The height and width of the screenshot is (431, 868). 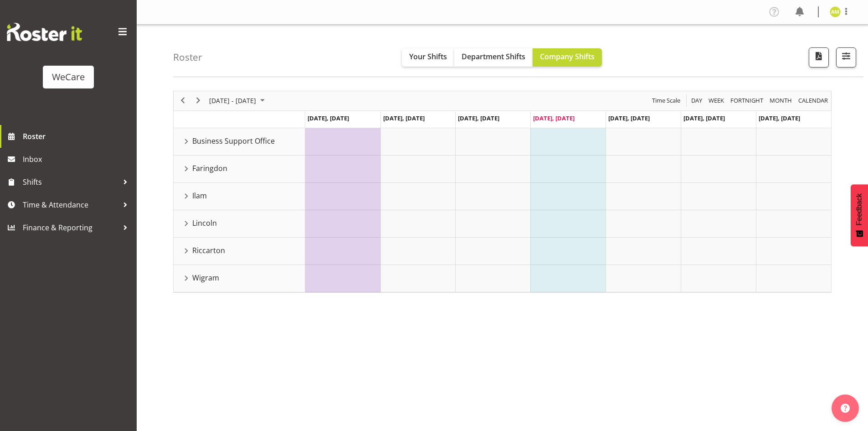 What do you see at coordinates (198, 100) in the screenshot?
I see `button: Next` at bounding box center [198, 100].